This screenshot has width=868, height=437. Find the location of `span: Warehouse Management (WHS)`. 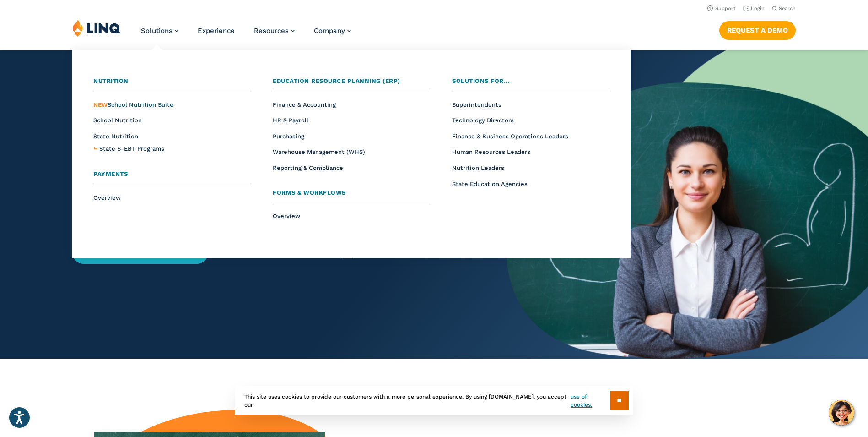

span: Warehouse Management (WHS) is located at coordinates (318, 152).